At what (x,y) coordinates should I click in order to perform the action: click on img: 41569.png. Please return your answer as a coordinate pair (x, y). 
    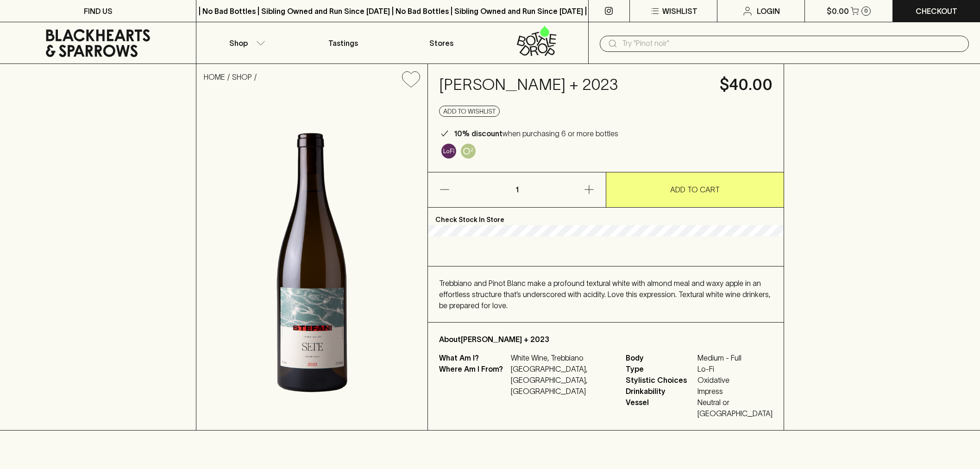
    Looking at the image, I should click on (312, 263).